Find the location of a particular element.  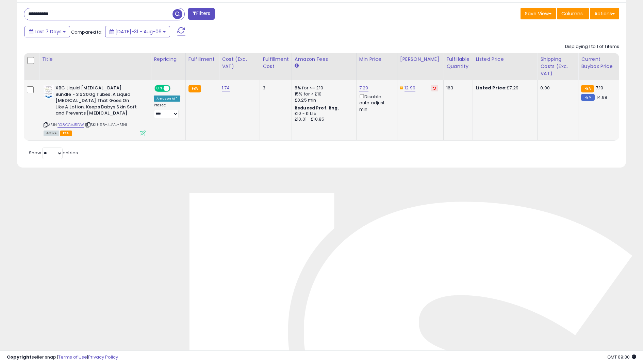

div: £10.01 - £10.85 is located at coordinates (323, 119).